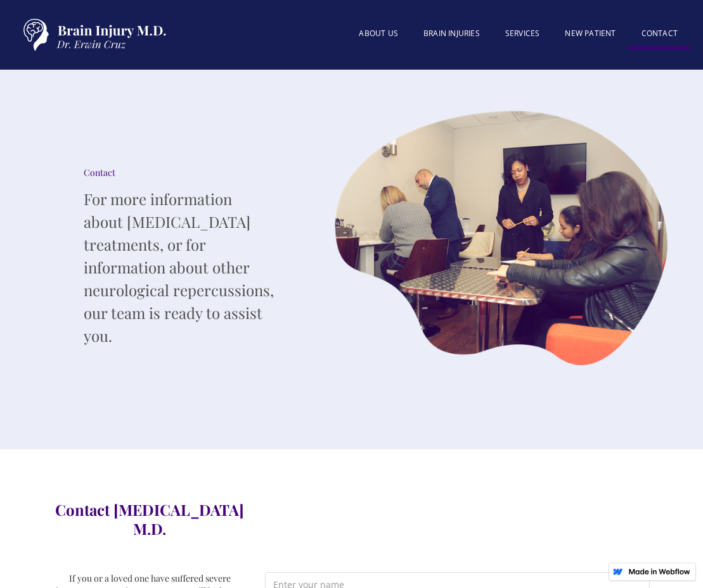  I want to click on a: home, so click(92, 35).